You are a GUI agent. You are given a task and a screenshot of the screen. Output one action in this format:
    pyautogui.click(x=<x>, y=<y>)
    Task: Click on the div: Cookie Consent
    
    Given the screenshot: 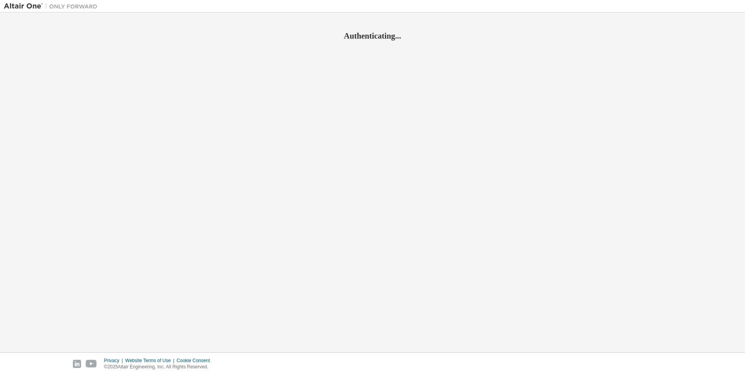 What is the action you would take?
    pyautogui.click(x=195, y=360)
    